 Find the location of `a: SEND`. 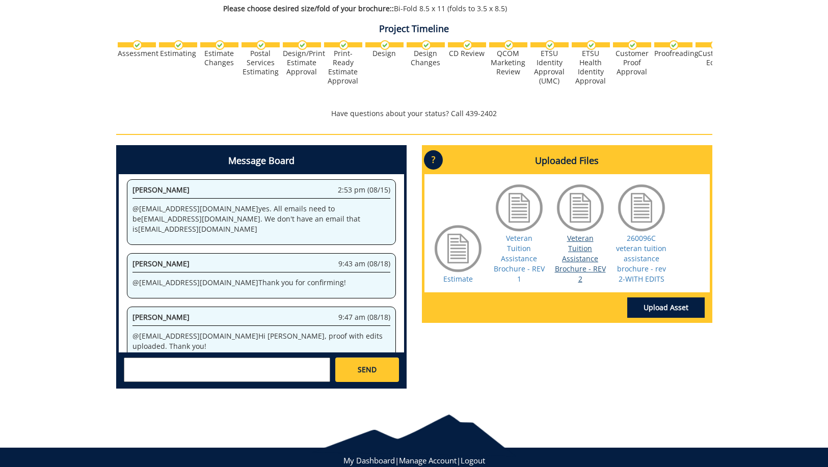

a: SEND is located at coordinates (367, 370).